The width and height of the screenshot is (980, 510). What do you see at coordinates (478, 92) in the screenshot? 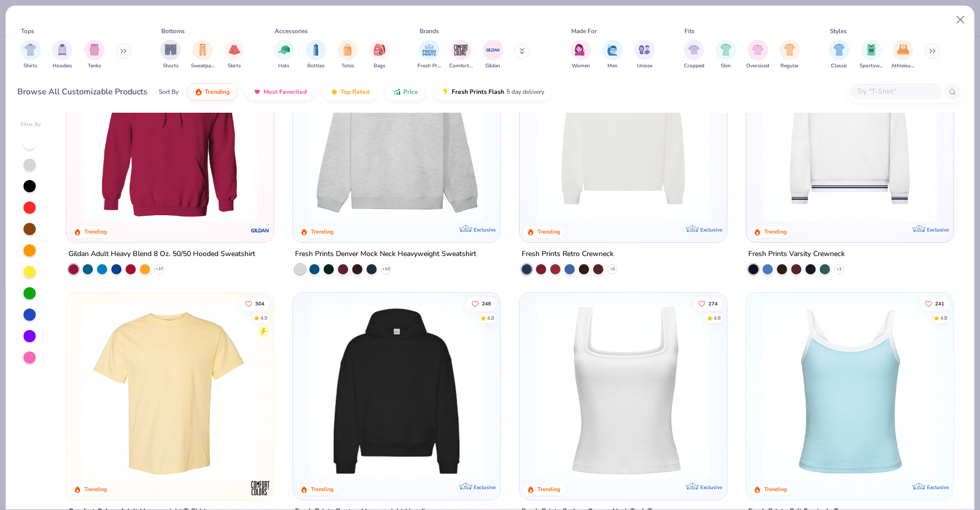
I see `span: Fresh Prints Flash` at bounding box center [478, 92].